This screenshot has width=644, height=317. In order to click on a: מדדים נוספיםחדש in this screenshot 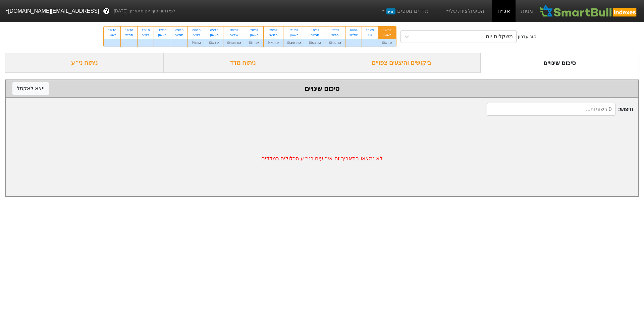, I will do `click(405, 11)`.